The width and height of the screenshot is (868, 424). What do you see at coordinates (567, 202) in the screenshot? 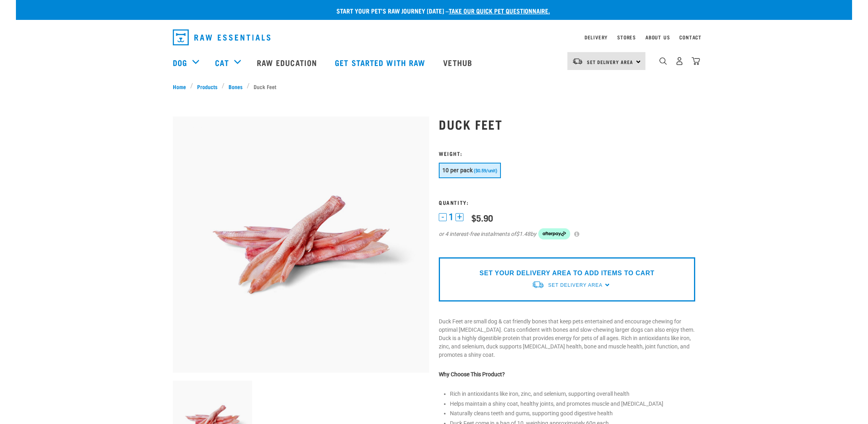
I see `h3: Quantity:` at bounding box center [567, 202].